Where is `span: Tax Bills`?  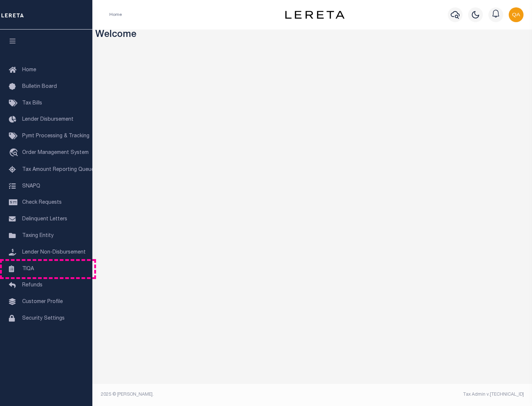
span: Tax Bills is located at coordinates (32, 103).